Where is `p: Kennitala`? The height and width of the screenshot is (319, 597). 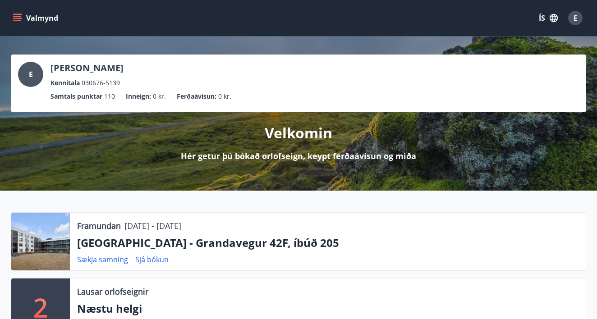
p: Kennitala is located at coordinates (65, 83).